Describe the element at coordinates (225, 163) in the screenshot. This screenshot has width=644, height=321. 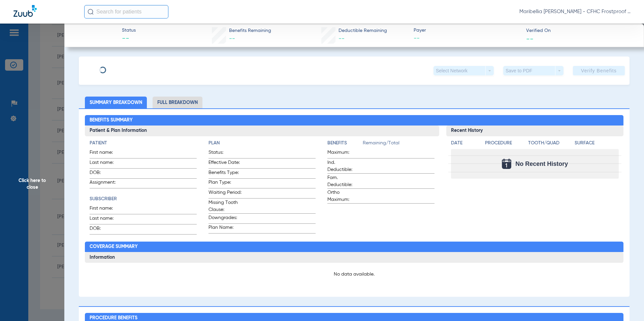
I see `span: Effective Date:` at that location.